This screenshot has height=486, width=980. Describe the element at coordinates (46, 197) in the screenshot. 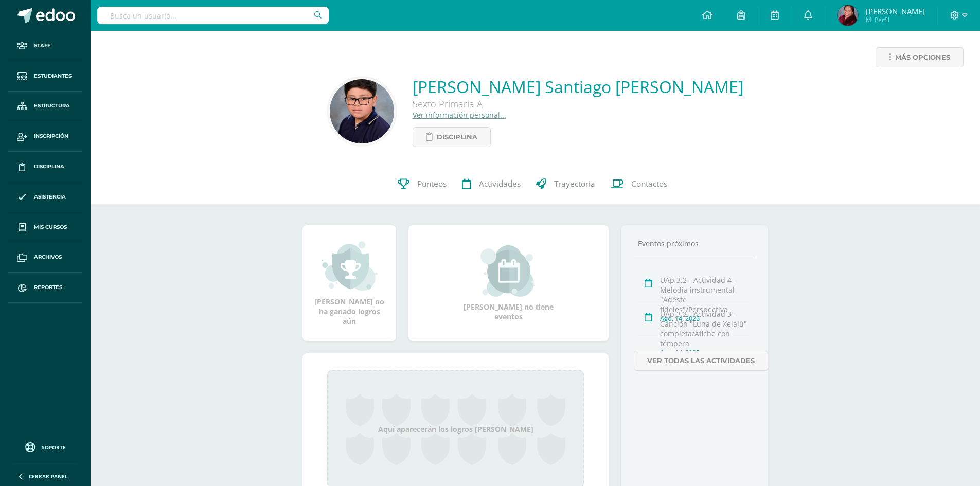

I see `a: Asistencia` at that location.